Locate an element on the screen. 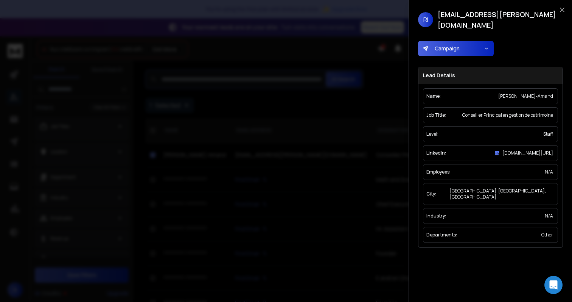 This screenshot has height=302, width=572. span: RI is located at coordinates (426, 20).